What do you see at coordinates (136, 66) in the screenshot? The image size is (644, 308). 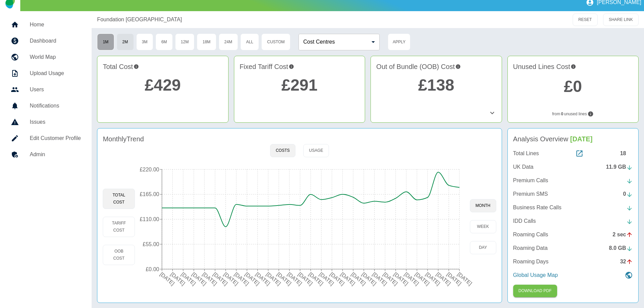 I see `svg: This is the total charges incurred over 2 months` at bounding box center [136, 66].